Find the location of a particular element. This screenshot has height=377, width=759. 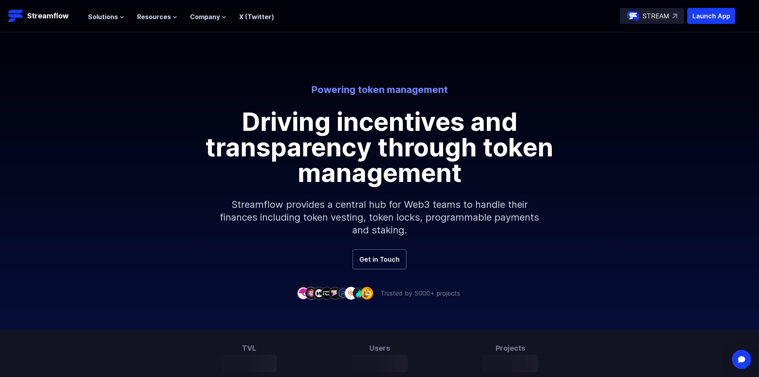

img: top-right-arrow.svg is located at coordinates (675, 16).